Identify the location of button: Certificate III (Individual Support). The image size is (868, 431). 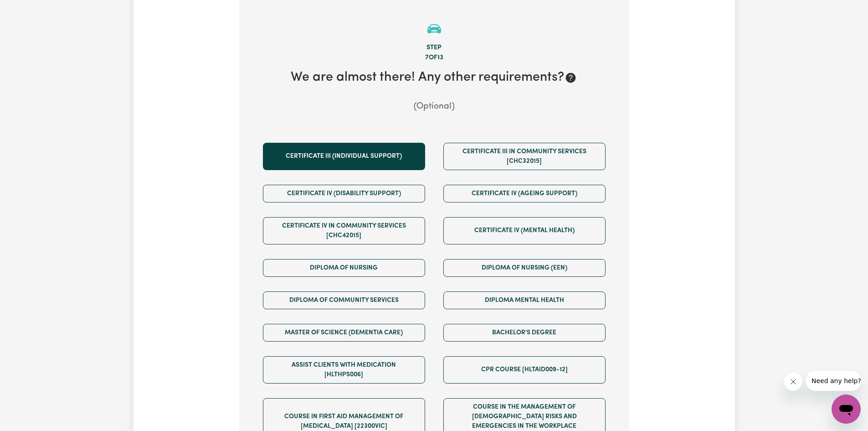
(344, 156).